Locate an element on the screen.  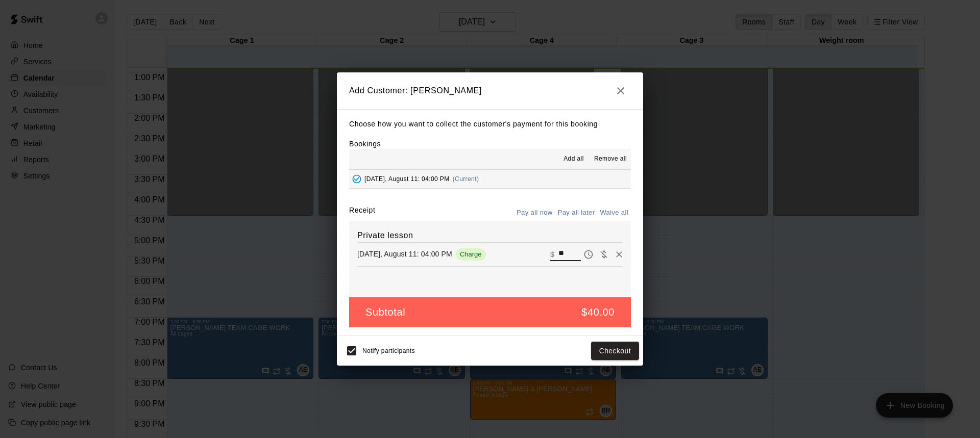
span: Notify participants is located at coordinates (389, 351).